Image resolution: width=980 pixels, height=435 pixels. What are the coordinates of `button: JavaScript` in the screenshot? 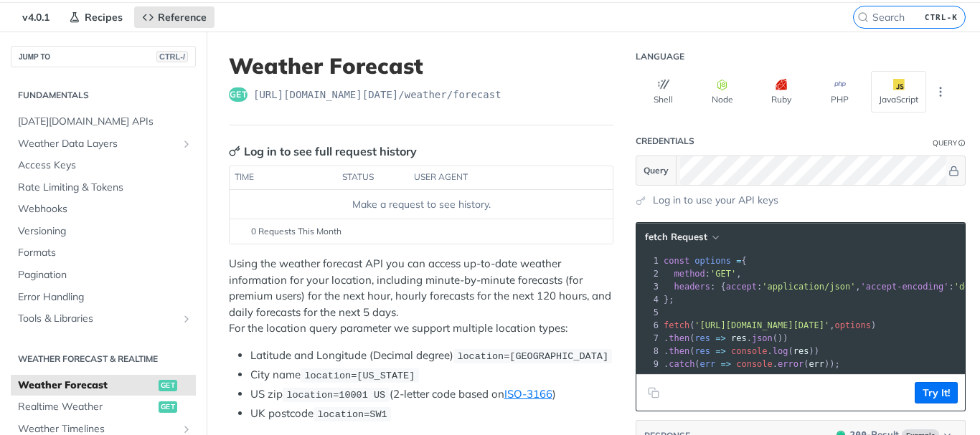 It's located at (898, 92).